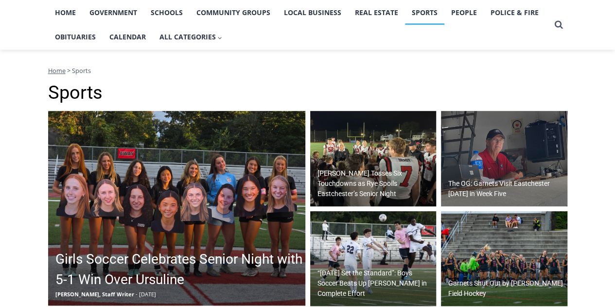 The width and height of the screenshot is (615, 307). Describe the element at coordinates (373, 158) in the screenshot. I see `img: (PHOTO: The Rye Football team after their 48-23 Week Five win on October 10, 2025. Contributed.)` at that location.